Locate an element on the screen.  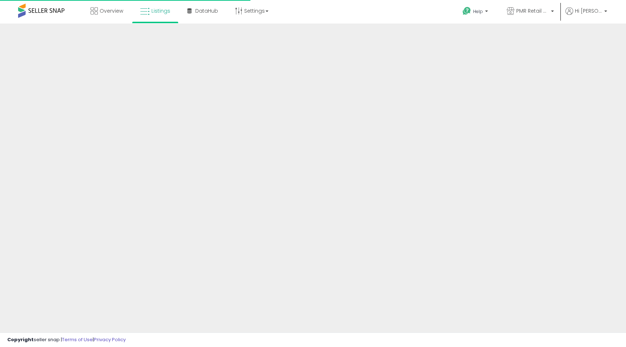
i: Get Help is located at coordinates (467, 11).